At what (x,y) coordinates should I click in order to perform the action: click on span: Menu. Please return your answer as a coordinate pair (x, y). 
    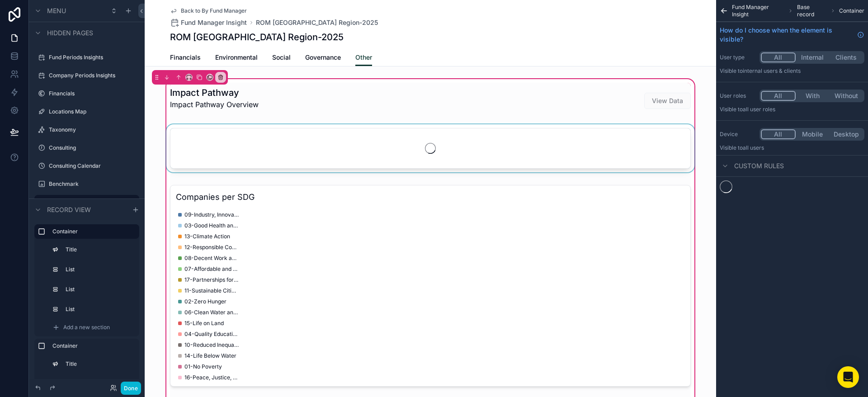
    Looking at the image, I should click on (57, 11).